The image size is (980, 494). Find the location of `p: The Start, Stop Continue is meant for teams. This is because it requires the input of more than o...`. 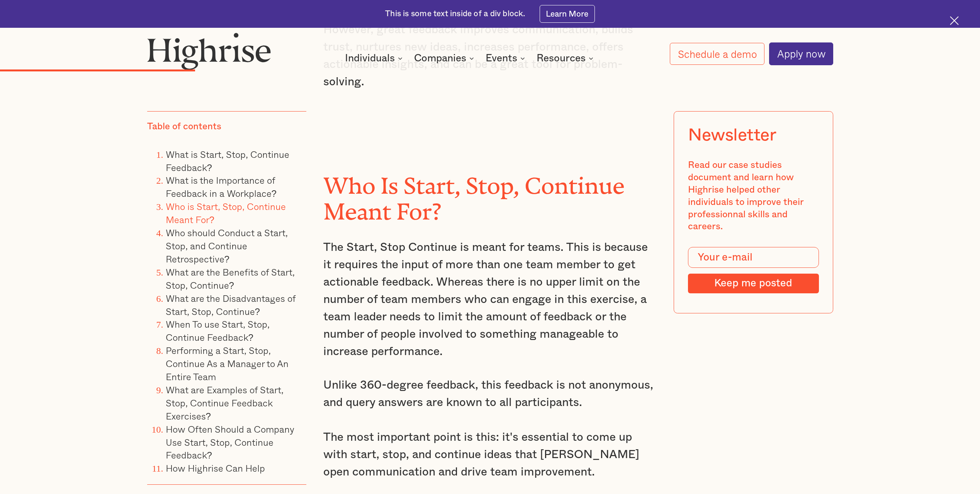

p: The Start, Stop Continue is meant for teams. This is because it requires the input of more than o... is located at coordinates (490, 300).